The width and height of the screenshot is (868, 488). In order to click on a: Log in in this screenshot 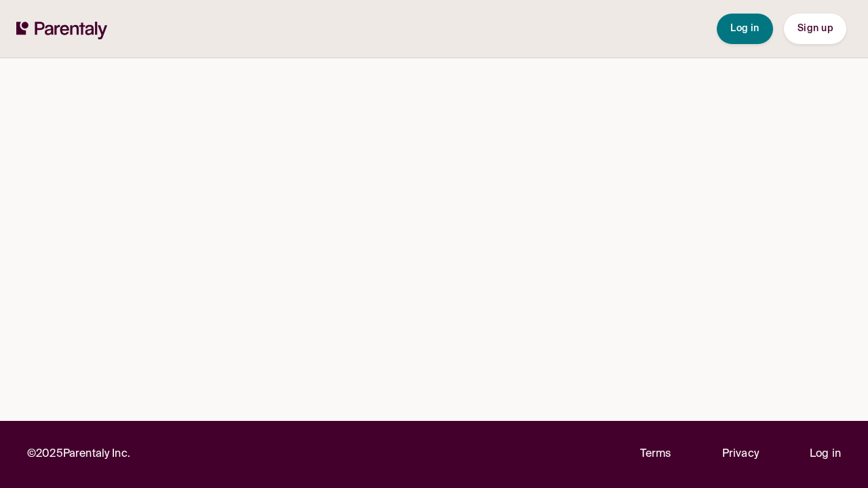, I will do `click(825, 454)`.